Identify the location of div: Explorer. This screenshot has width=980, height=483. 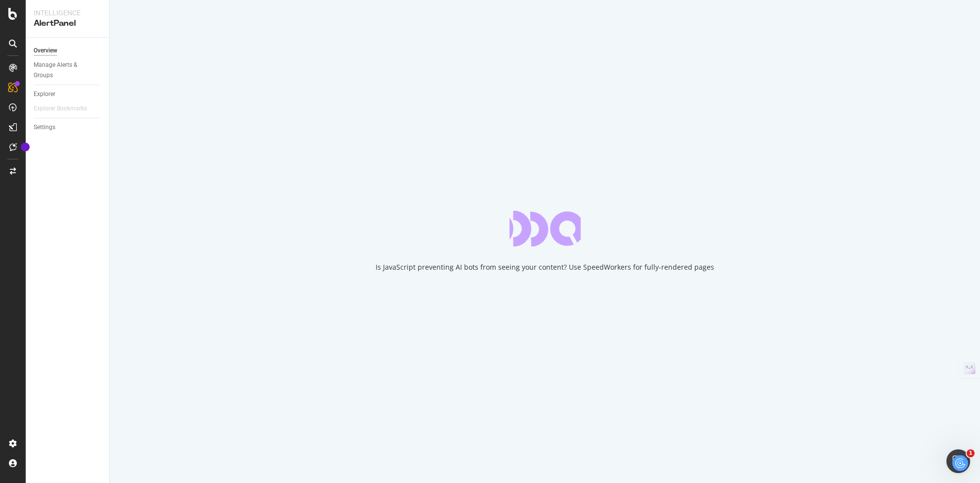
(44, 94).